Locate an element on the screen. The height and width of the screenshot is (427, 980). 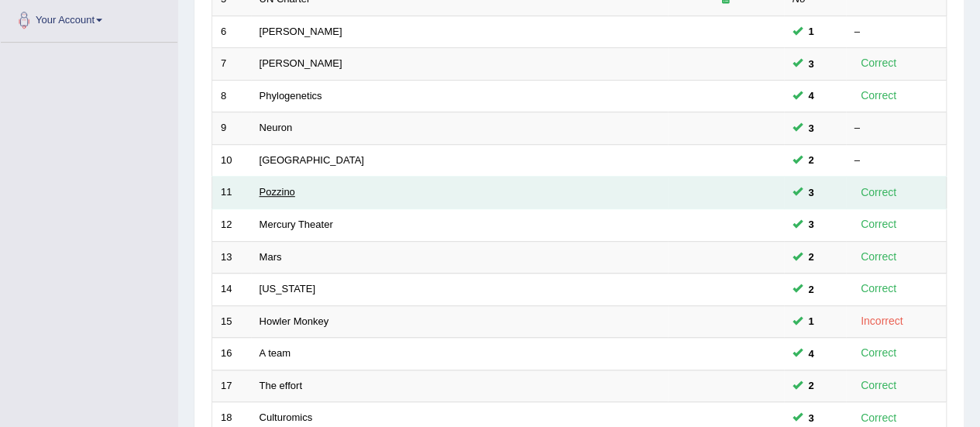
td: 14 is located at coordinates (232, 290).